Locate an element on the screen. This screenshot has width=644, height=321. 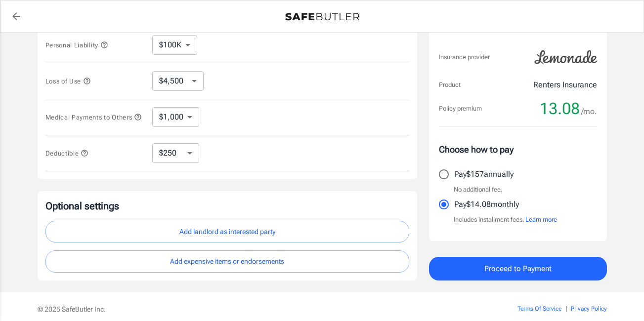
button: Loss of Use is located at coordinates (68, 81).